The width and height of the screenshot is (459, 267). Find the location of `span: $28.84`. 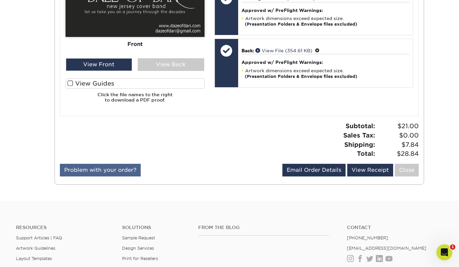

span: $28.84 is located at coordinates (398, 154).